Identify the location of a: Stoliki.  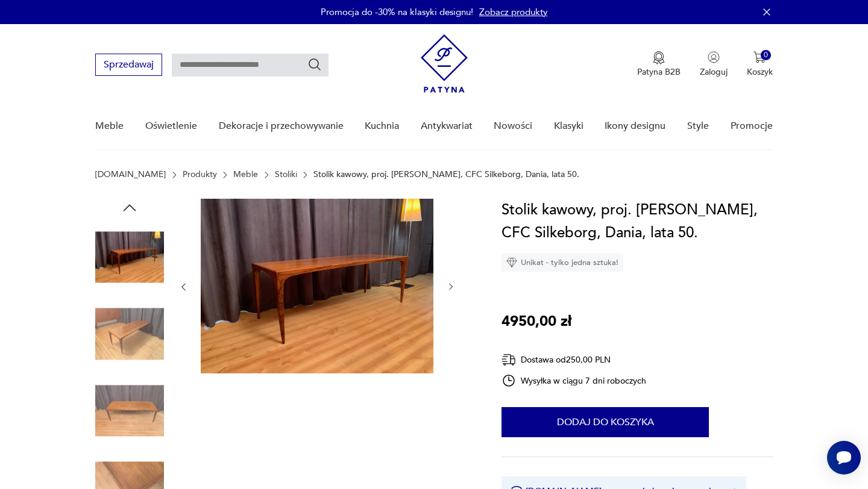
(286, 175).